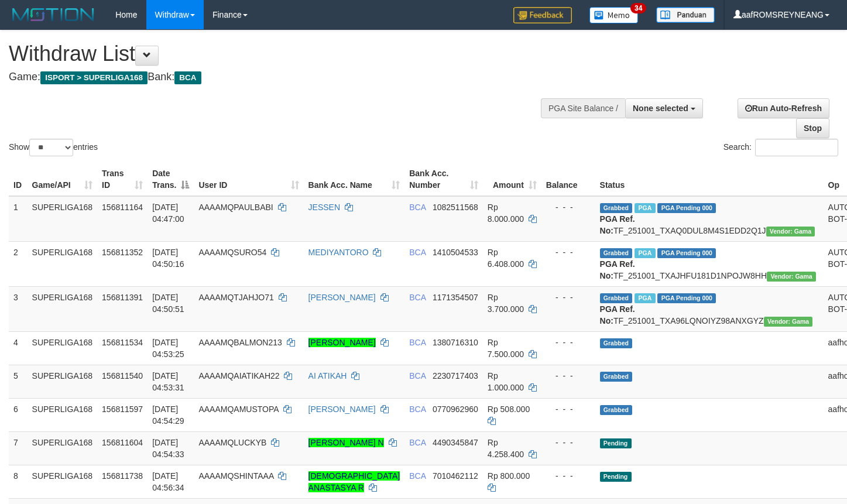 Image resolution: width=847 pixels, height=504 pixels. What do you see at coordinates (249, 179) in the screenshot?
I see `th: User ID: activate to sort column ascending` at bounding box center [249, 179].